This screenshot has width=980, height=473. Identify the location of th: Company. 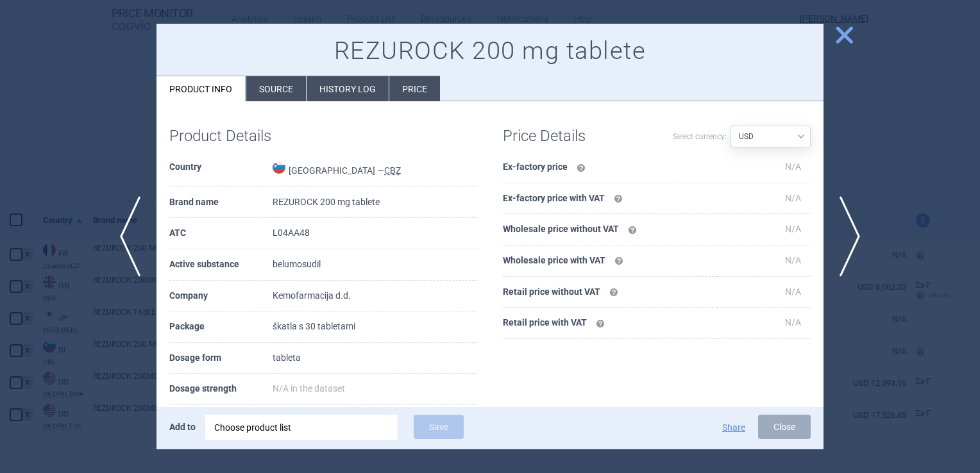
(221, 296).